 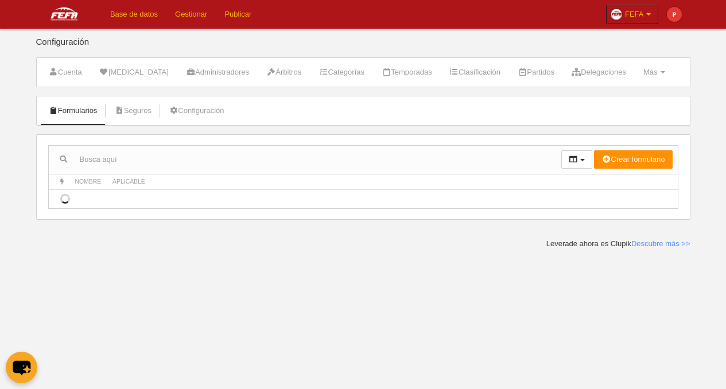 I want to click on input: Busca aquí, so click(x=305, y=160).